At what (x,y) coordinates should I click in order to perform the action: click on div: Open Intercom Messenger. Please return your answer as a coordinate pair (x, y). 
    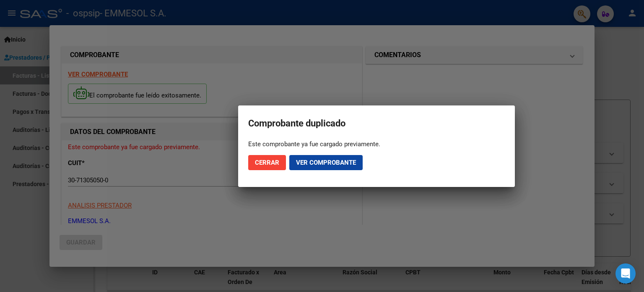
    Looking at the image, I should click on (625, 273).